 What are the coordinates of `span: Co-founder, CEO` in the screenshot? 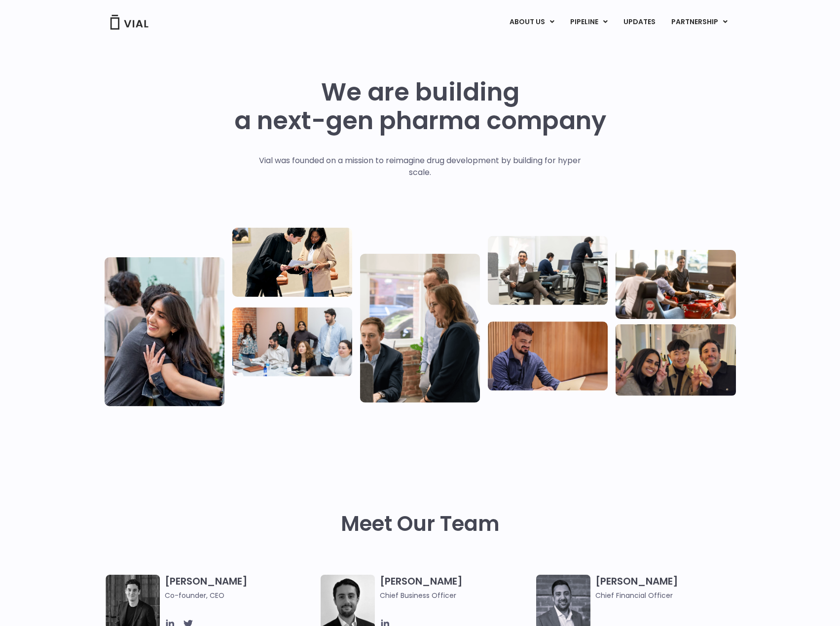 It's located at (241, 596).